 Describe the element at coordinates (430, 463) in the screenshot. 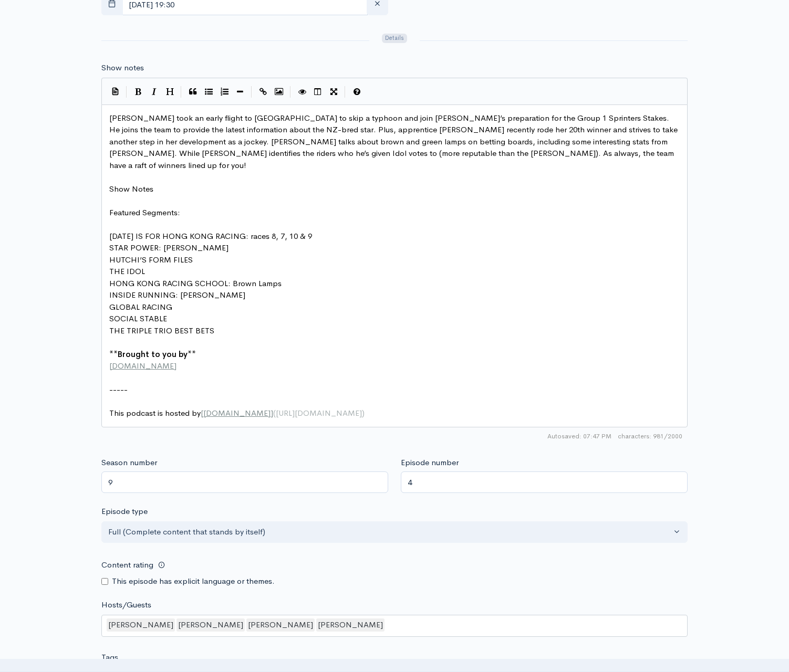

I see `label: Episode number` at that location.